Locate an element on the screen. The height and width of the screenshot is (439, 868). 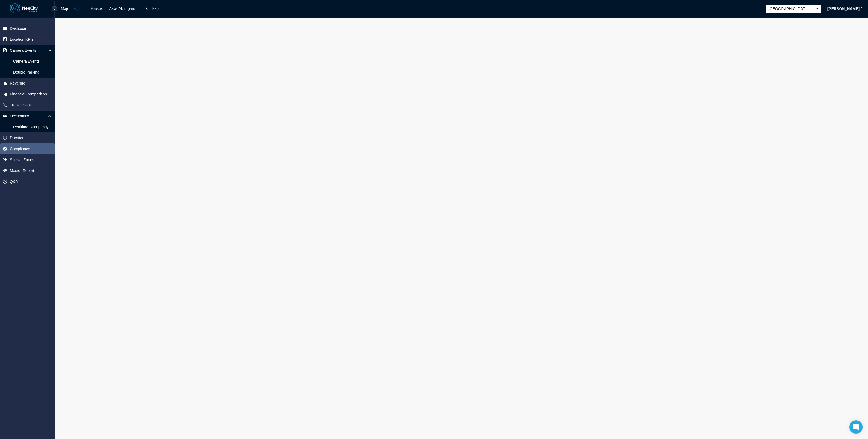
span: Transactions is located at coordinates (21, 105).